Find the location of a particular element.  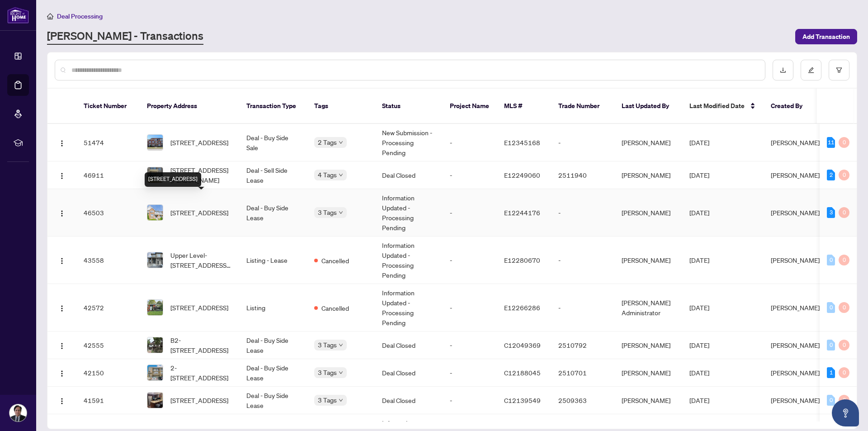

th: Status is located at coordinates (409, 106).